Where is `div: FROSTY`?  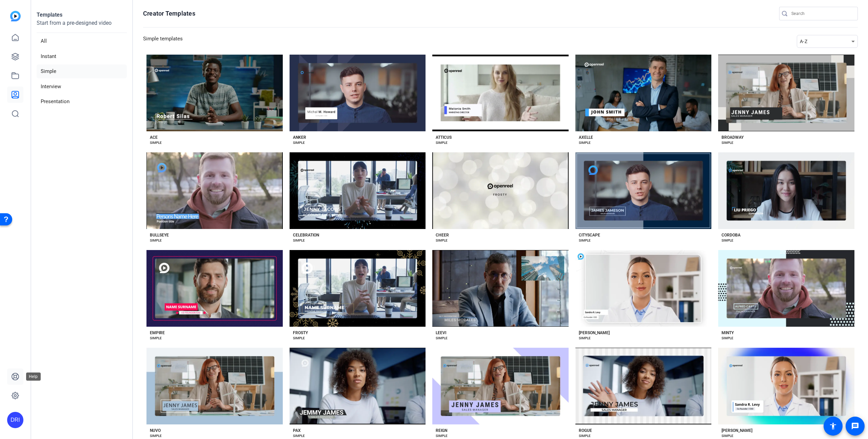
div: FROSTY is located at coordinates (300, 333).